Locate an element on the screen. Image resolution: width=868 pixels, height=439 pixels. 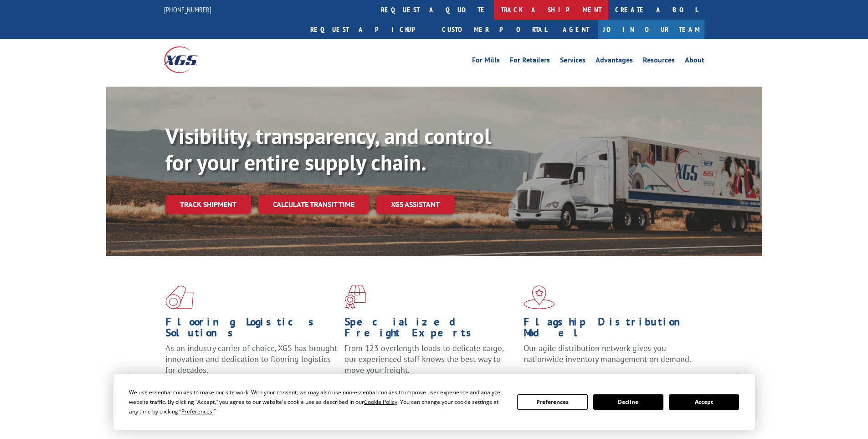
button: Preferences is located at coordinates (553, 402).